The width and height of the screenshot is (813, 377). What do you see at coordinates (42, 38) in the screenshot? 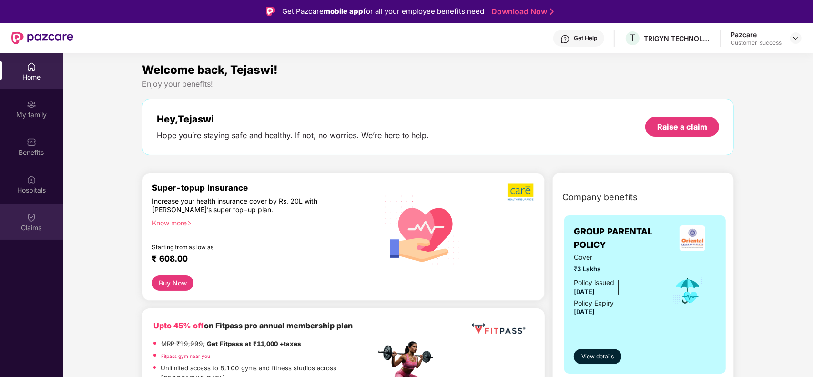
I see `img: New Pazcare Logo` at bounding box center [42, 38].